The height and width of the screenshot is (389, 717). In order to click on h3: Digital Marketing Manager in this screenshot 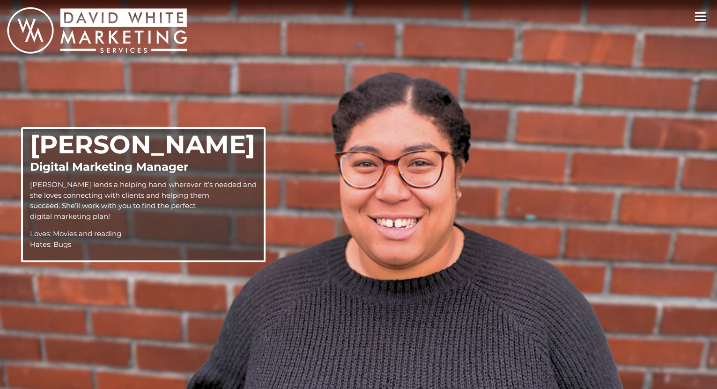, I will do `click(143, 167)`.